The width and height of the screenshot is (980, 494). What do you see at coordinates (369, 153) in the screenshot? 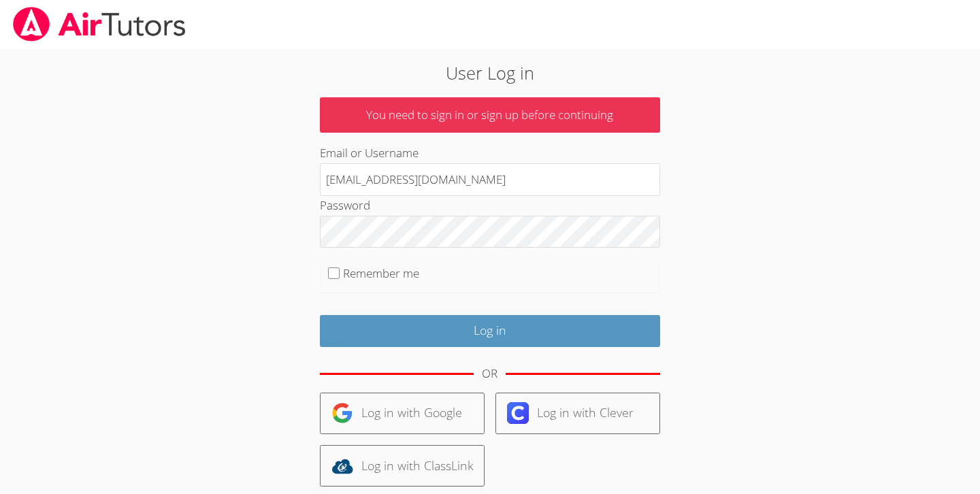
I see `label: Email or Username` at bounding box center [369, 153].